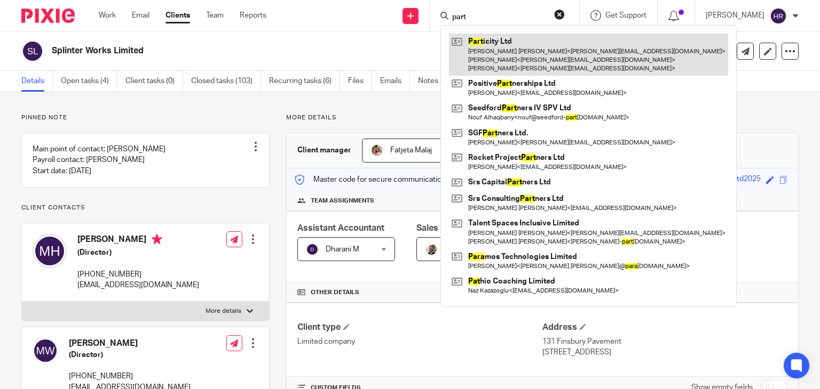 The image size is (820, 389). Describe the element at coordinates (214, 15) in the screenshot. I see `a: Team` at that location.